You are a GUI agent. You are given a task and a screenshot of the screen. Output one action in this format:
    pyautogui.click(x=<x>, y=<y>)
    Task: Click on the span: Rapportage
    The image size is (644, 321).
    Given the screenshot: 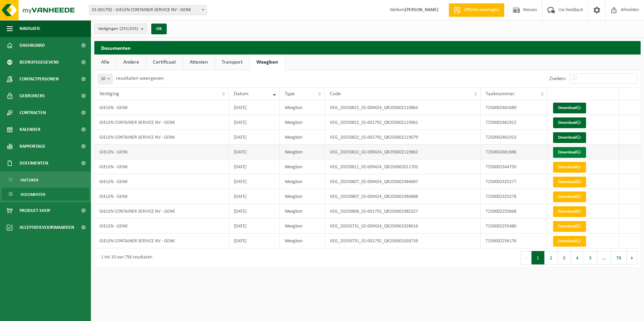 What is the action you would take?
    pyautogui.click(x=32, y=146)
    